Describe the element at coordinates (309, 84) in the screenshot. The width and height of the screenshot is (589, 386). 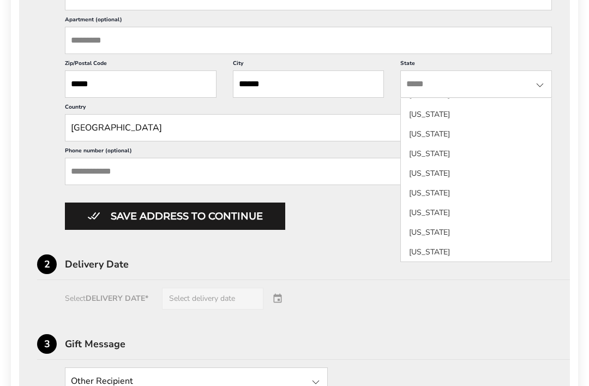
I see `input: City` at that location.